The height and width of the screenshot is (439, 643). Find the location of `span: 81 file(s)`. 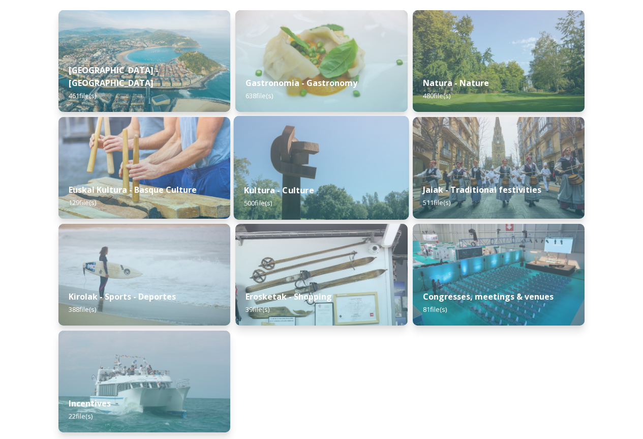

span: 81 file(s) is located at coordinates (435, 309).